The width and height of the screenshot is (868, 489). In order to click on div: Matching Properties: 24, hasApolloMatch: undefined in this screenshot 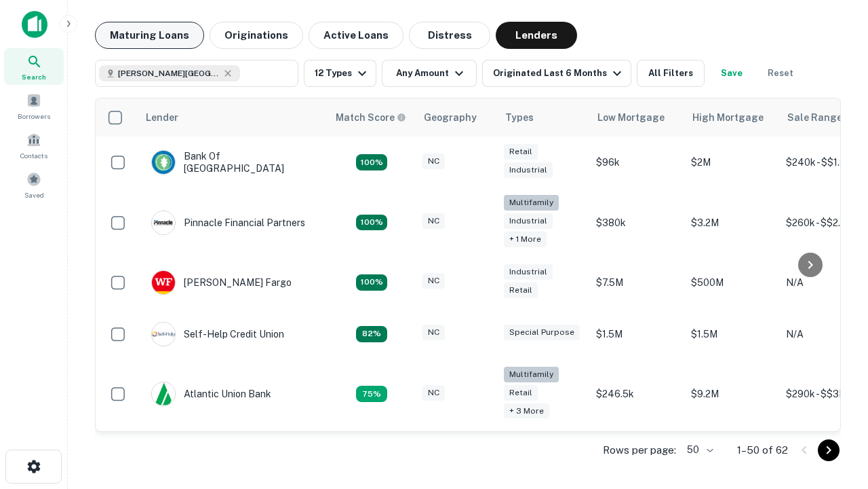, I will do `click(372, 222)`.